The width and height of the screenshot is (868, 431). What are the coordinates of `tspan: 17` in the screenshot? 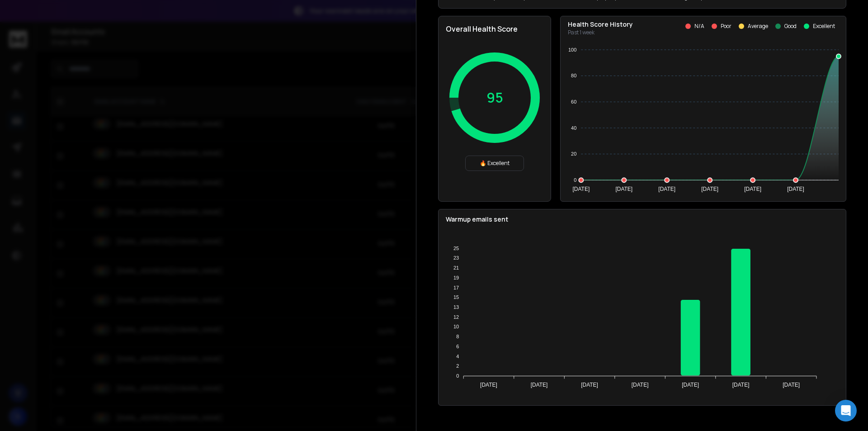 It's located at (456, 288).